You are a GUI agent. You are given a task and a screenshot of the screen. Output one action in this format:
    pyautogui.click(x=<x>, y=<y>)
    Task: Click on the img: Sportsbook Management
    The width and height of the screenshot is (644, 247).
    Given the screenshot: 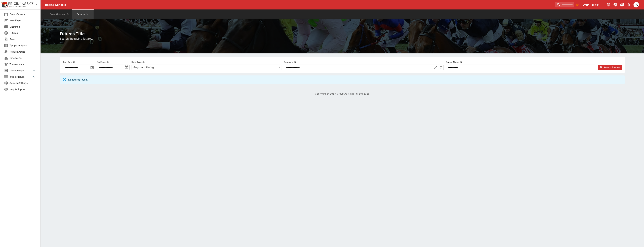 What is the action you would take?
    pyautogui.click(x=18, y=6)
    